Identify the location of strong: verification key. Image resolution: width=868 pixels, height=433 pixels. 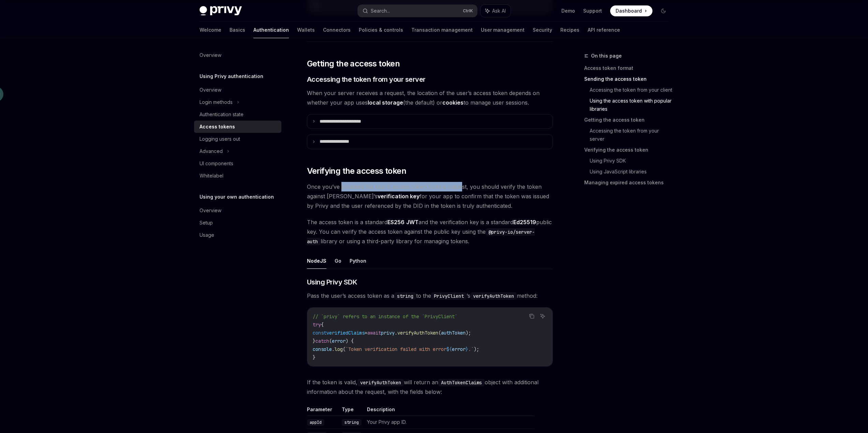
(398, 196).